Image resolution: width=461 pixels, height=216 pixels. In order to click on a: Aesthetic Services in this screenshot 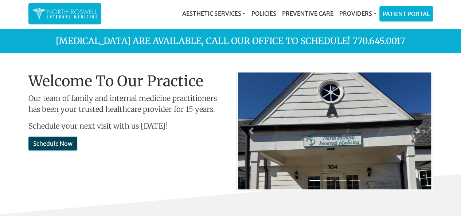, I will do `click(214, 13)`.